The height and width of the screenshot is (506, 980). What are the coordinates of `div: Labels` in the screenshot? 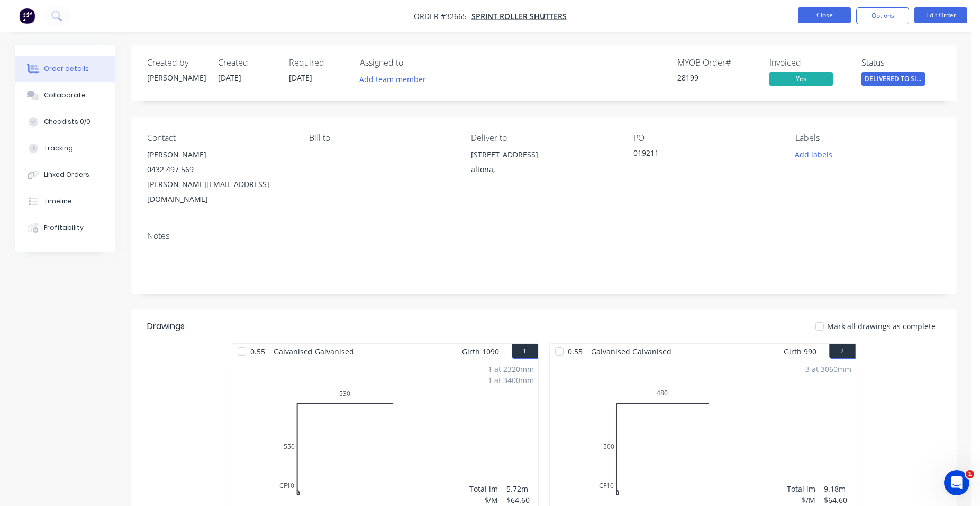 It's located at (868, 138).